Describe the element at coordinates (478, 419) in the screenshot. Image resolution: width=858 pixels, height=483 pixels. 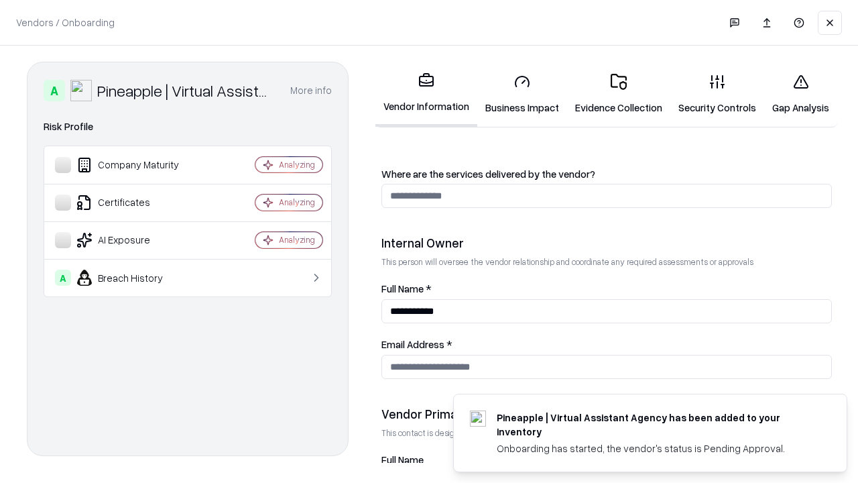
I see `img: trypineapple.com` at that location.